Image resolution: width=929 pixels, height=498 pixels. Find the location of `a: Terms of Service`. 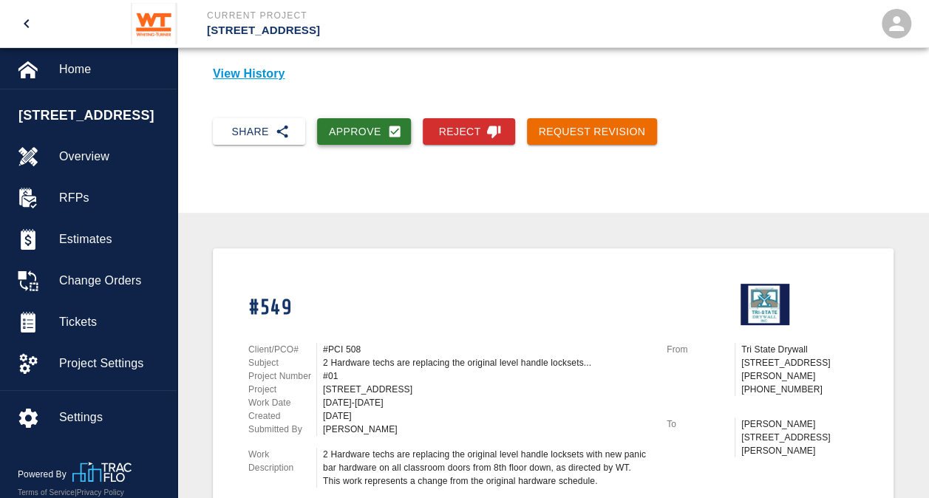

a: Terms of Service is located at coordinates (46, 492).